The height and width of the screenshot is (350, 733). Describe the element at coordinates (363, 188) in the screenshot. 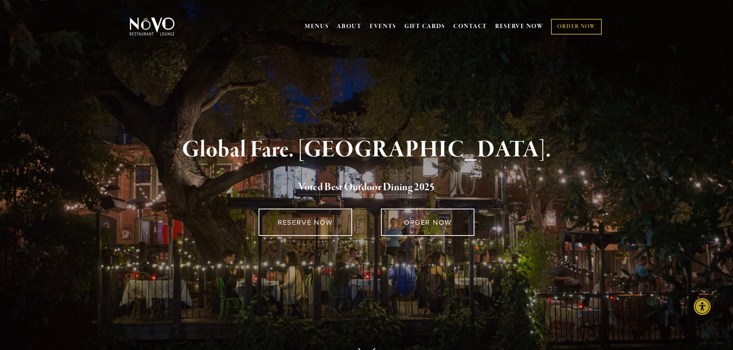

I see `a: Voted Best Outdoor Dining 202` at that location.